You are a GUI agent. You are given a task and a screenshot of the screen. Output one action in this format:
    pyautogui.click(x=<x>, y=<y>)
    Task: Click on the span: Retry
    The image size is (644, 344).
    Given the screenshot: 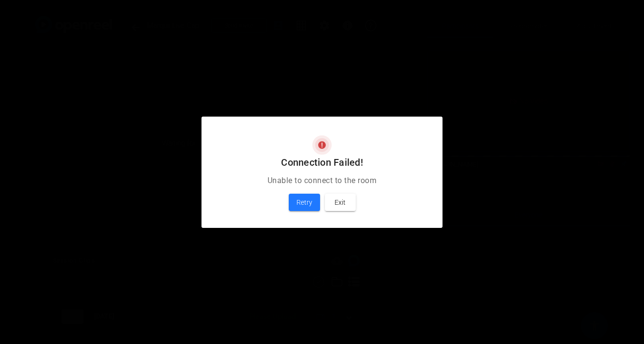 What is the action you would take?
    pyautogui.click(x=304, y=202)
    